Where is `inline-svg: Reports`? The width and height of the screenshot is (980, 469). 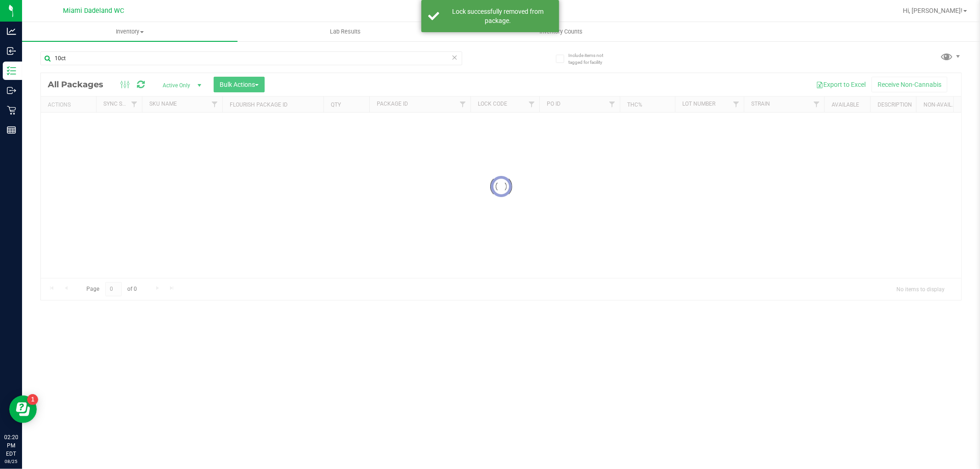
inline-svg: Reports is located at coordinates (11, 130).